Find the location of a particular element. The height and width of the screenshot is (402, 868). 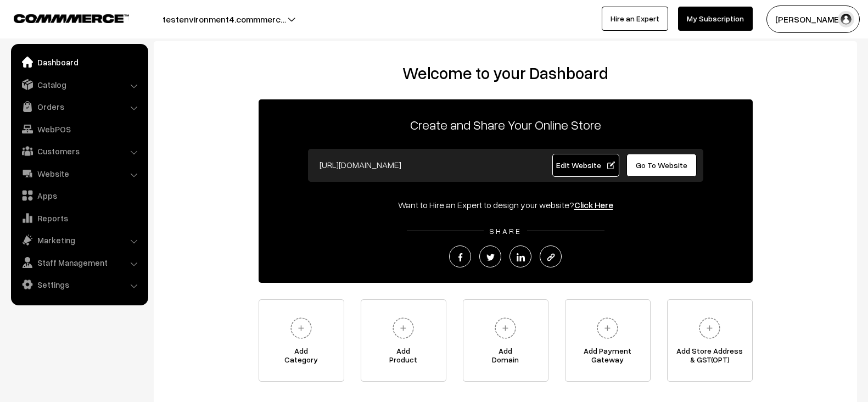

img: COMMMERCE is located at coordinates (72, 18).